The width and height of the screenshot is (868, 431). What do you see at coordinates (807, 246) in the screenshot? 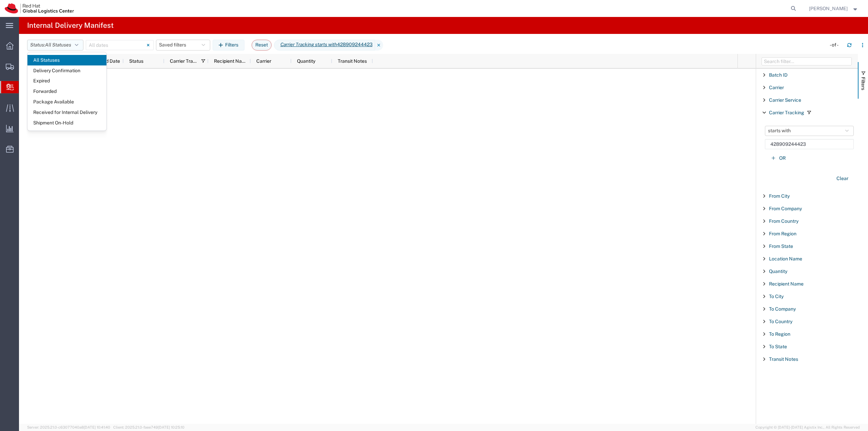
I see `div: Filter List 18 Filters` at bounding box center [807, 246].